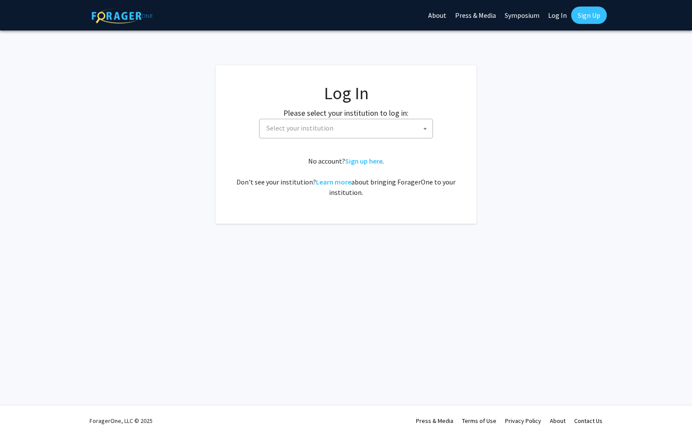 Image resolution: width=692 pixels, height=436 pixels. Describe the element at coordinates (122, 16) in the screenshot. I see `img: ForagerOne Logo` at that location.